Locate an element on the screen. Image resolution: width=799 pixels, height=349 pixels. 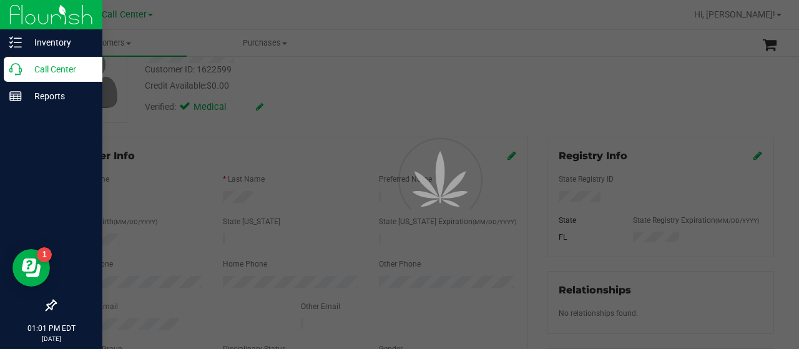
inline-svg: Call Center is located at coordinates (16, 69).